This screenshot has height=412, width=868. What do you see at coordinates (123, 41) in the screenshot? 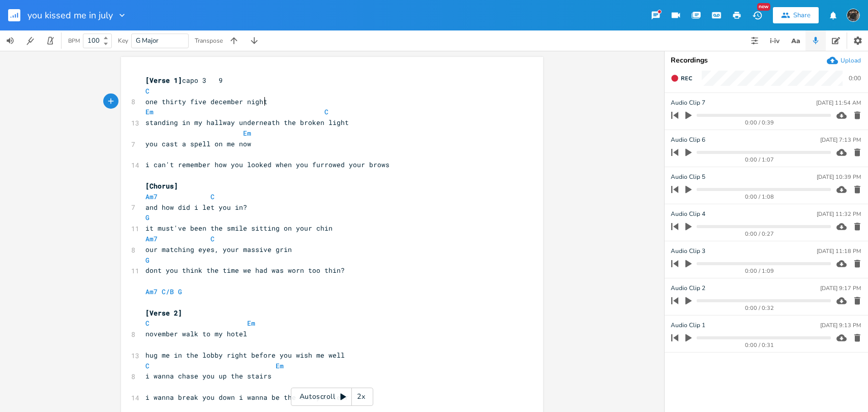
I see `div: Key` at bounding box center [123, 41].